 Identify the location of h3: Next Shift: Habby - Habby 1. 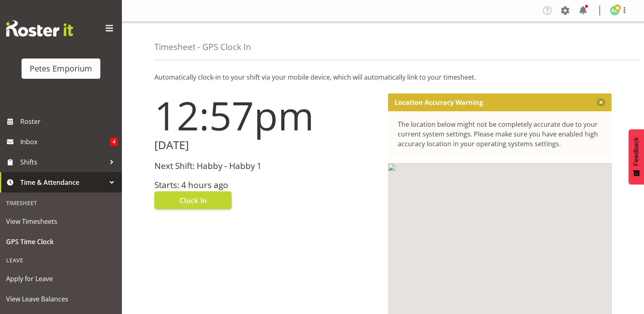
(266, 166).